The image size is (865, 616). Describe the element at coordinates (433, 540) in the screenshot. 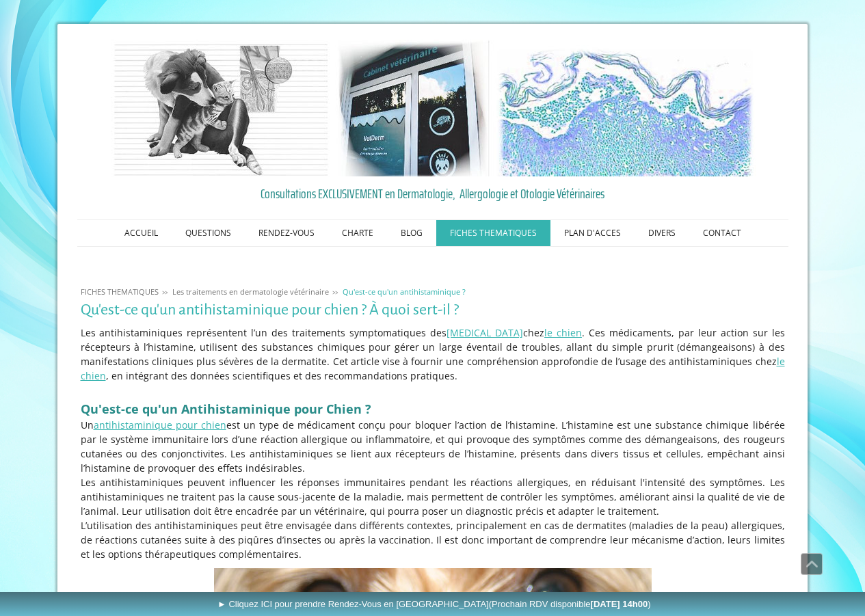

I see `p: L’utilisation des antihistaminiques peut être envisagée dans différents contextes, principalement...` at that location.